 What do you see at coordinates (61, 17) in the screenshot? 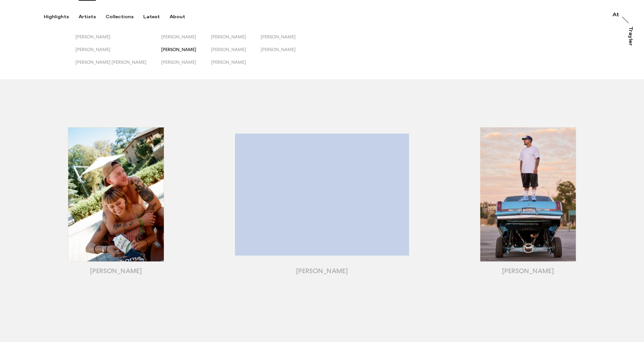
I see `button: Highlights` at bounding box center [61, 17].